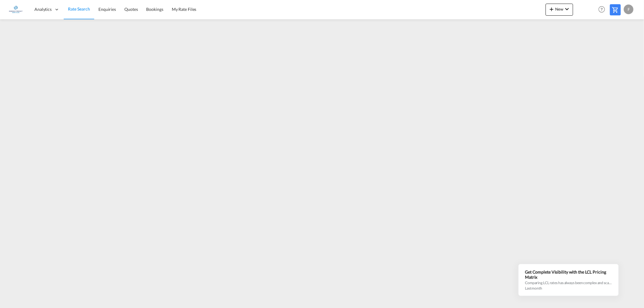 The width and height of the screenshot is (644, 308). I want to click on span: Analytics, so click(43, 9).